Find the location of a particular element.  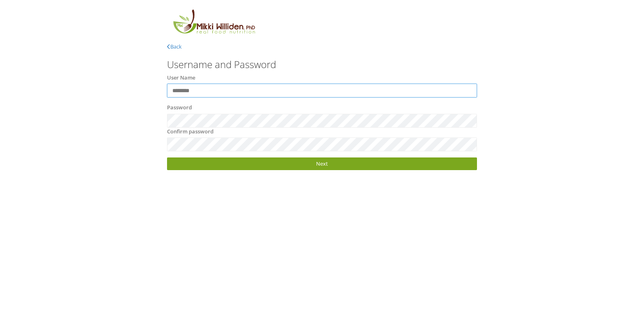

label: Password is located at coordinates (179, 108).